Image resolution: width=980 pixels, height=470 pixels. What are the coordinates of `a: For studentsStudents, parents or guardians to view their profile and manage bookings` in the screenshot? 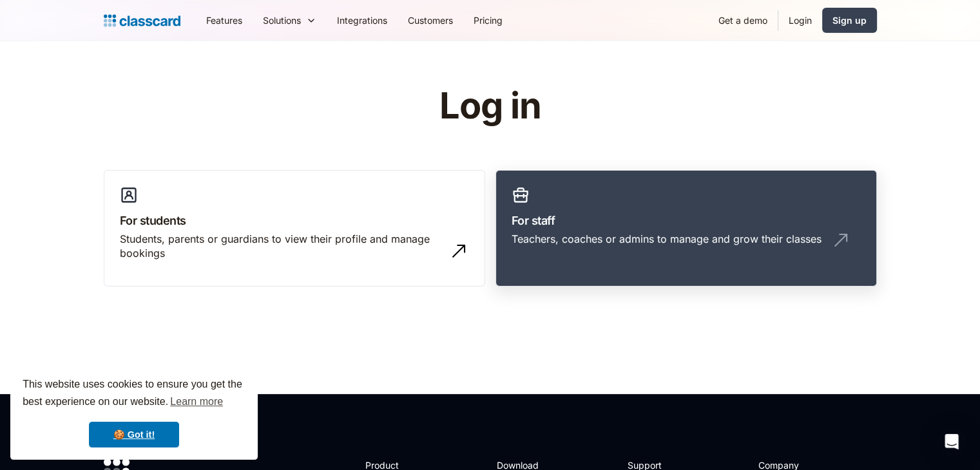 It's located at (295, 229).